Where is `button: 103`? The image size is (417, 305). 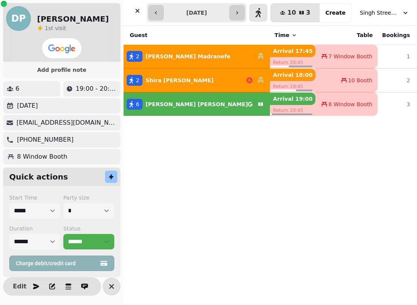 button: 103 is located at coordinates (295, 13).